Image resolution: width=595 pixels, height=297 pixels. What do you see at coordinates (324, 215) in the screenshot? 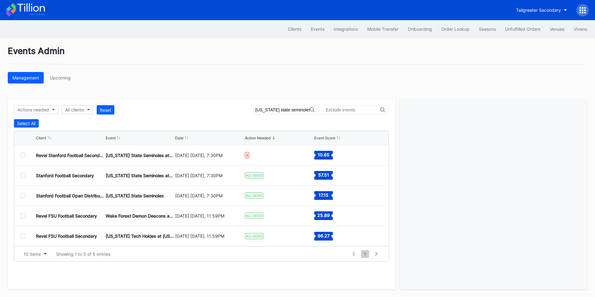
I see `text: 25.89` at bounding box center [324, 215].